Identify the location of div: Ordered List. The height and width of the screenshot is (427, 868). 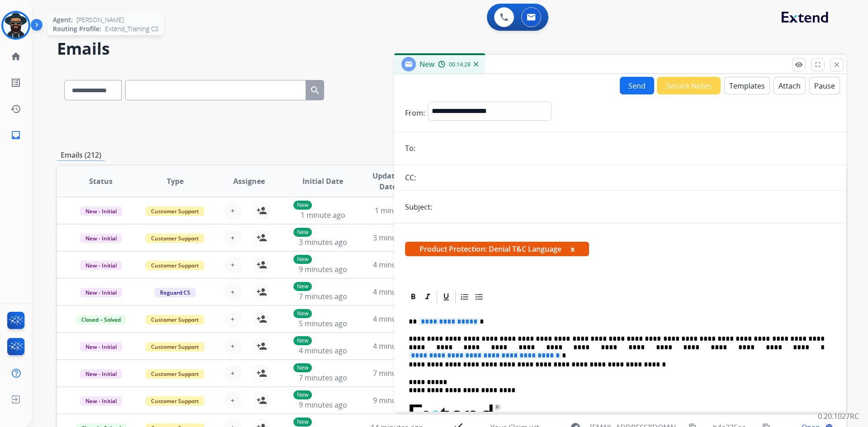
(464, 297).